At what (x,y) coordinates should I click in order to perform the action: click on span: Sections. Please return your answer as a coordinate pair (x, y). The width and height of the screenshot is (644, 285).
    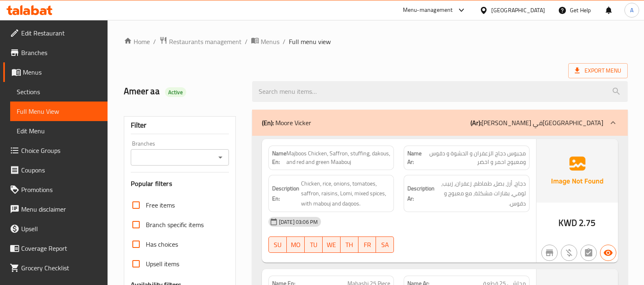
    Looking at the image, I should click on (59, 92).